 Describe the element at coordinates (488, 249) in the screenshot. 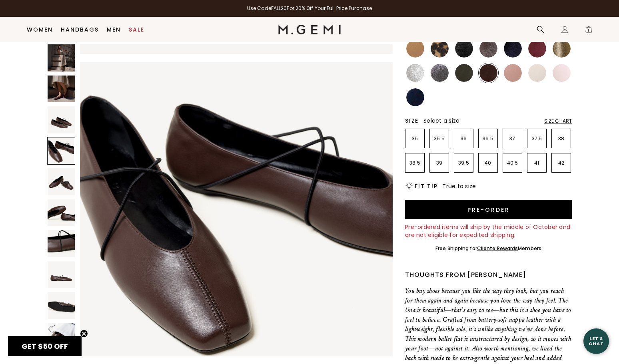

I see `div: Free Shipping for Members` at that location.